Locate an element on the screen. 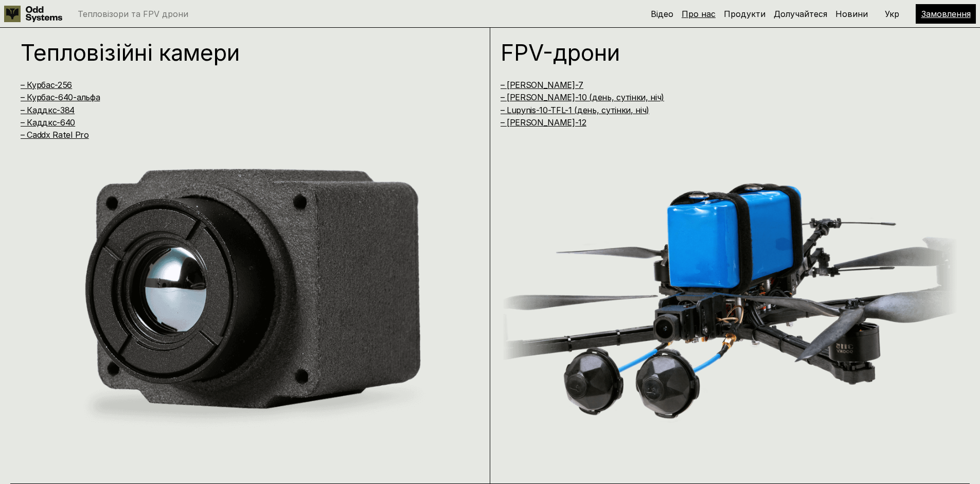 This screenshot has width=980, height=484. a: Новини is located at coordinates (851, 14).